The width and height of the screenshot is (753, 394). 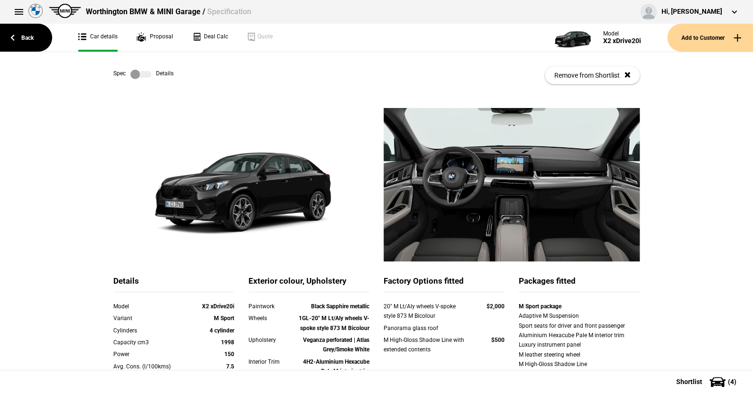 I want to click on span: Shortlist, so click(x=689, y=382).